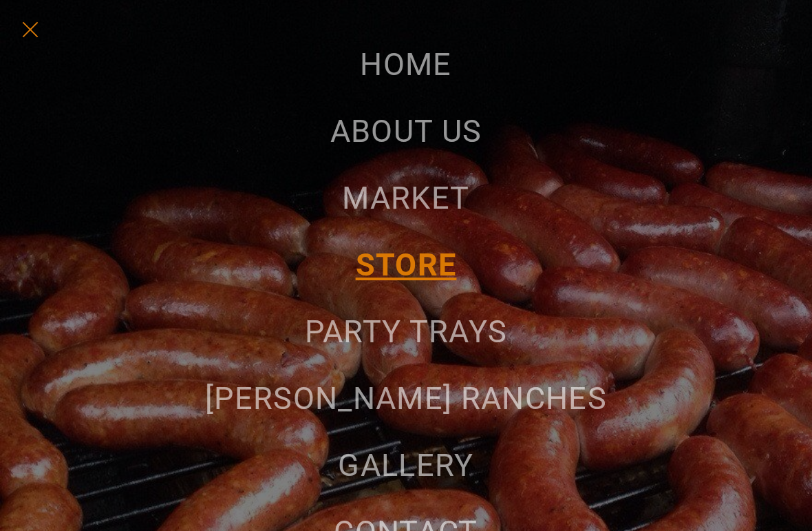 The width and height of the screenshot is (812, 531). I want to click on a: PARTY TRAYS, so click(406, 331).